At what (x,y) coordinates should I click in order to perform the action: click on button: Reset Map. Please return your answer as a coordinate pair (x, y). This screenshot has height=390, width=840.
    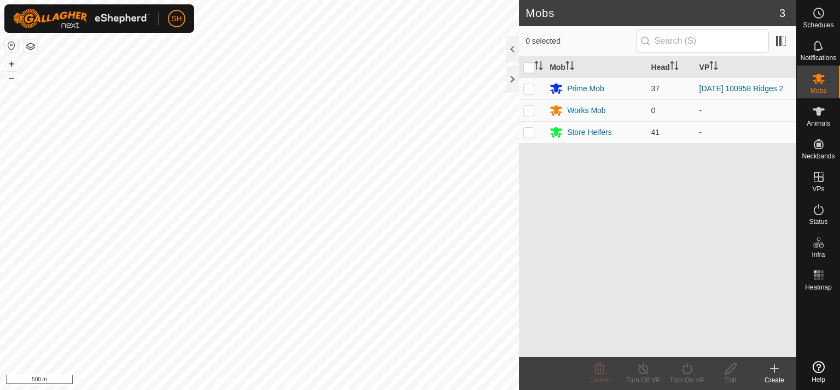
    Looking at the image, I should click on (11, 46).